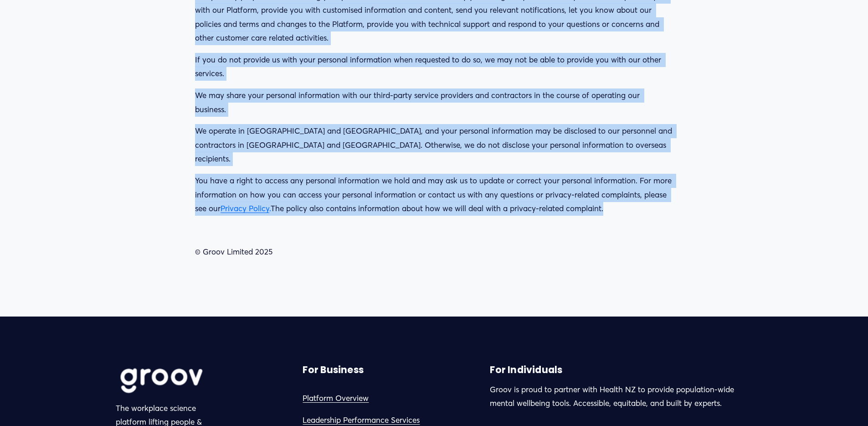  I want to click on p: If you do not provide us with your personal information when requested to do so, we may not be ab..., so click(434, 66).